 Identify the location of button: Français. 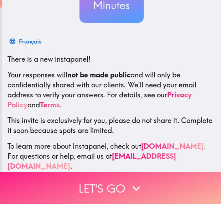
(26, 41).